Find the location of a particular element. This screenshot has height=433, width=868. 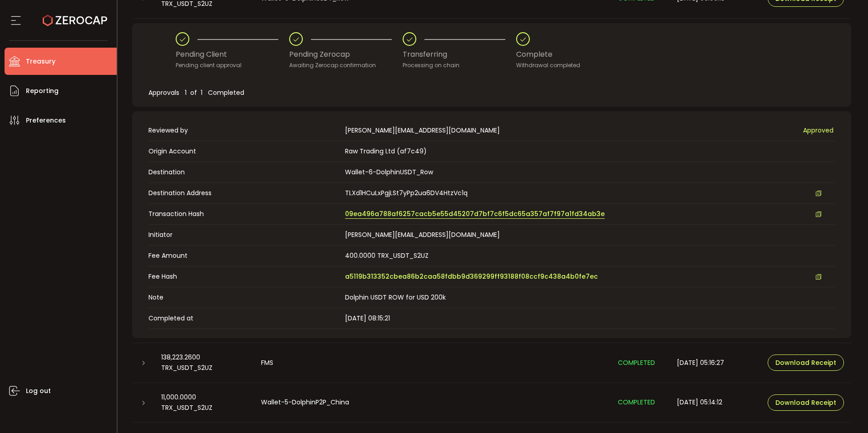

div: Complete is located at coordinates (548, 55).